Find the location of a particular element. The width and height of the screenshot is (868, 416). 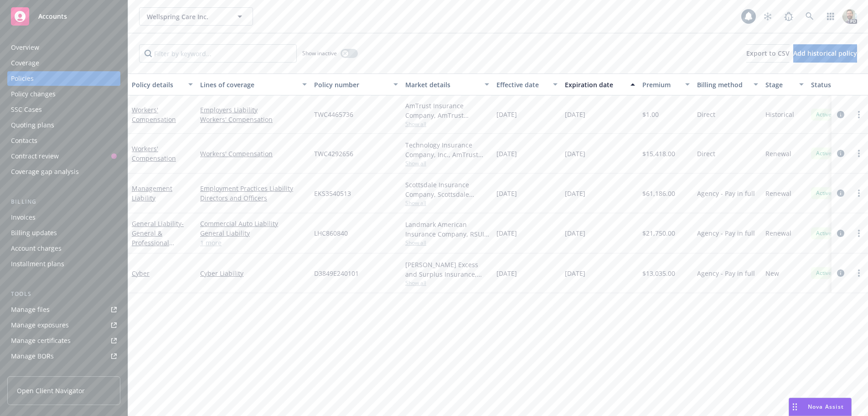

div: Coverage is located at coordinates (25, 63).